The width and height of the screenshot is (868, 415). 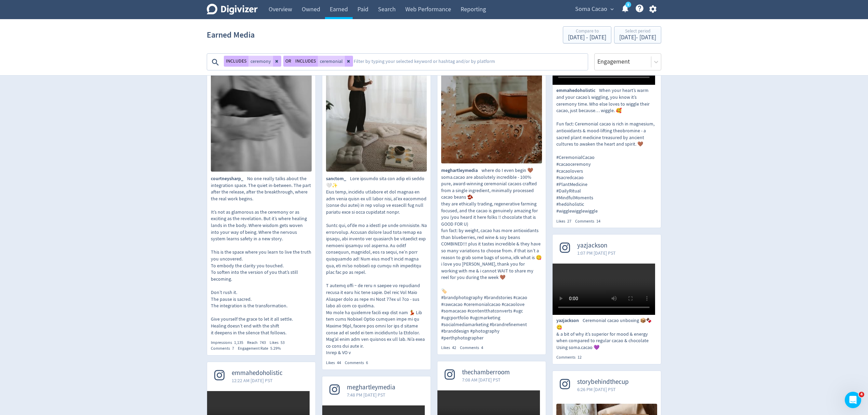 What do you see at coordinates (376, 104) in the screenshot?
I see `img: Some moments from the last few weeks 🤍✨ From soft, spacious sessions in the clinic to the quiet m...` at bounding box center [376, 104].